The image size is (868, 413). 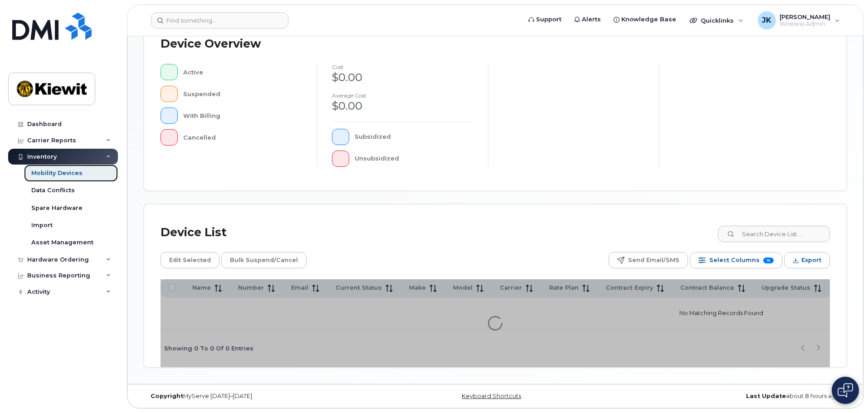 What do you see at coordinates (649, 19) in the screenshot?
I see `span: Knowledge Base` at bounding box center [649, 19].